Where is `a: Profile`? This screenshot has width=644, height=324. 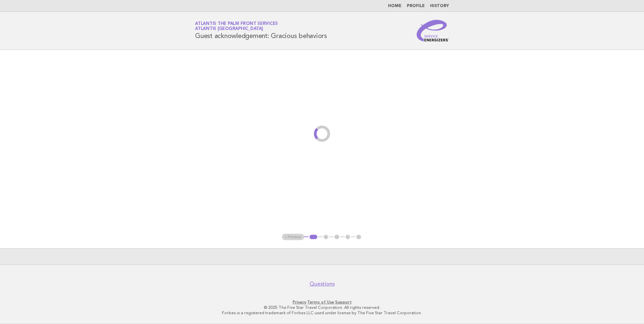 a: Profile is located at coordinates (416, 6).